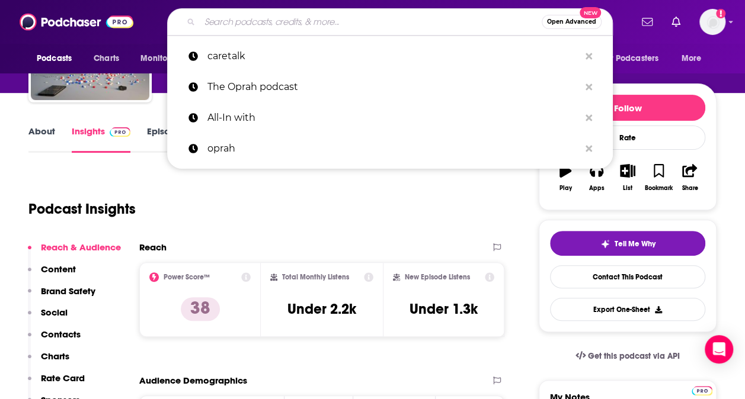 This screenshot has width=745, height=399. Describe the element at coordinates (658, 188) in the screenshot. I see `div: Bookmark` at that location.